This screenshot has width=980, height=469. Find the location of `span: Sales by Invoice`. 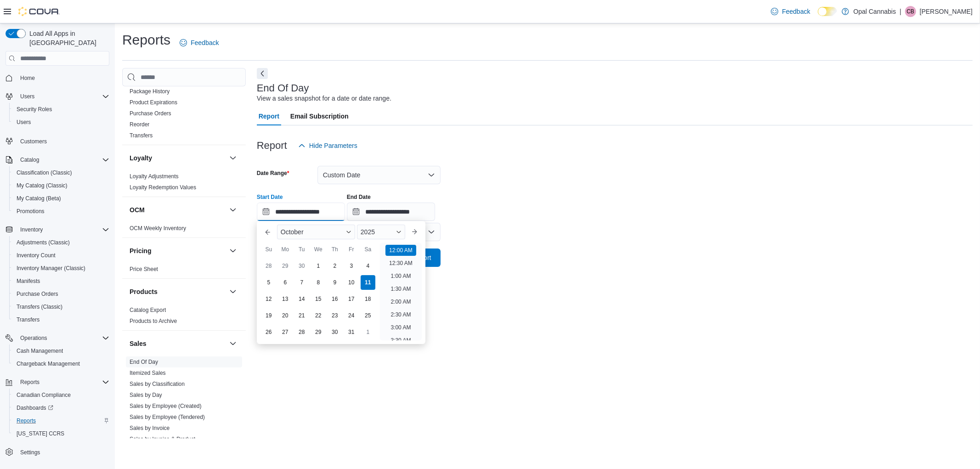

span: Sales by Invoice is located at coordinates (149, 428).